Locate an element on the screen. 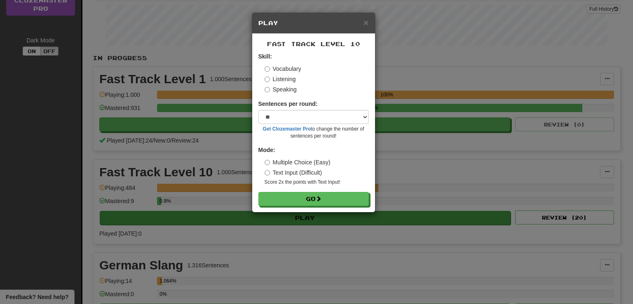 The image size is (633, 304). input: Vocabulary is located at coordinates (267, 69).